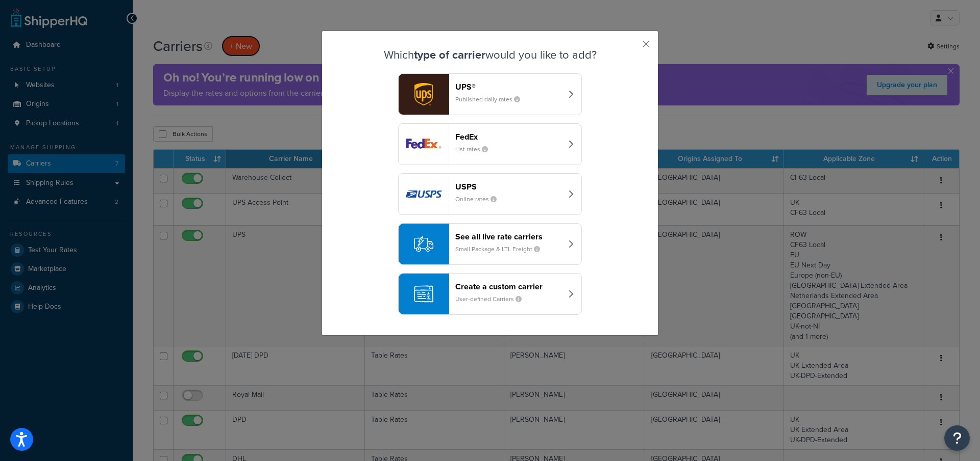  I want to click on button: usps logoUSPSOnline rates, so click(490, 194).